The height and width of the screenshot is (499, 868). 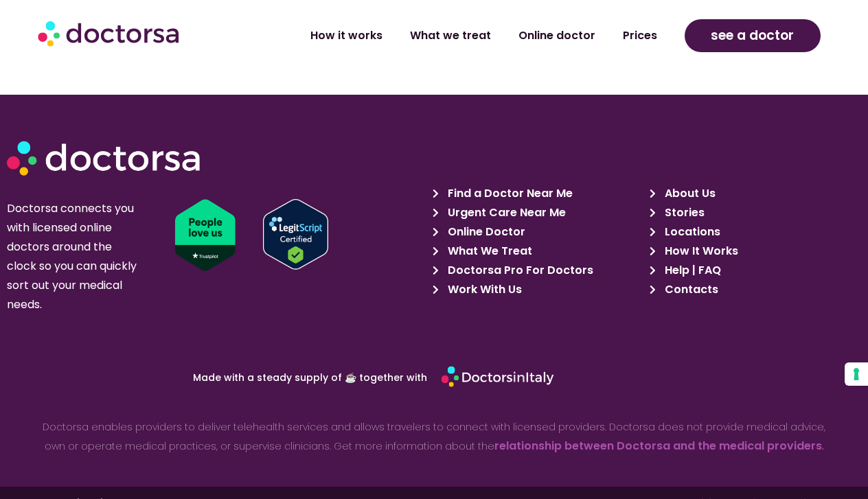 I want to click on p: Doctorsa connects you with licensed online doctors around the clock so you can quickly sort out y..., so click(x=72, y=257).